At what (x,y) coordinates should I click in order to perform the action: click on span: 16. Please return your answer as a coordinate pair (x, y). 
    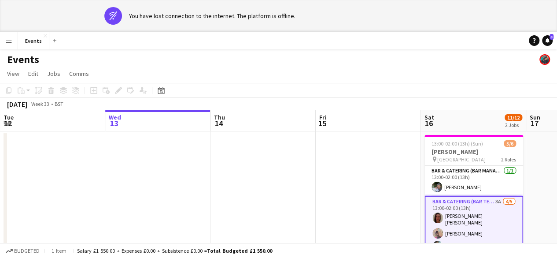
    Looking at the image, I should click on (429, 123).